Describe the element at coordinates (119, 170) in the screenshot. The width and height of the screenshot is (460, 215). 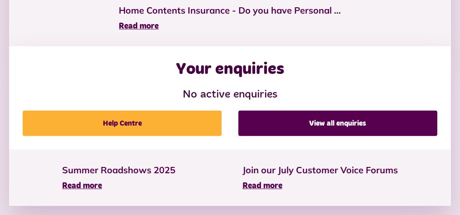
I see `span: Summer Roadshows 2025` at that location.